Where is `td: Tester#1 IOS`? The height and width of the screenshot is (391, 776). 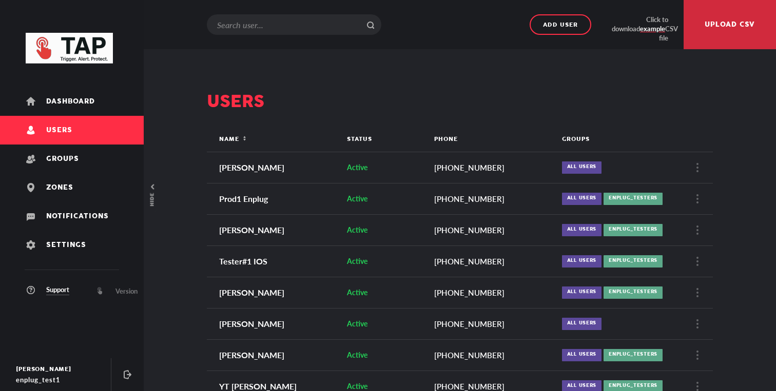 td: Tester#1 IOS is located at coordinates (273, 261).